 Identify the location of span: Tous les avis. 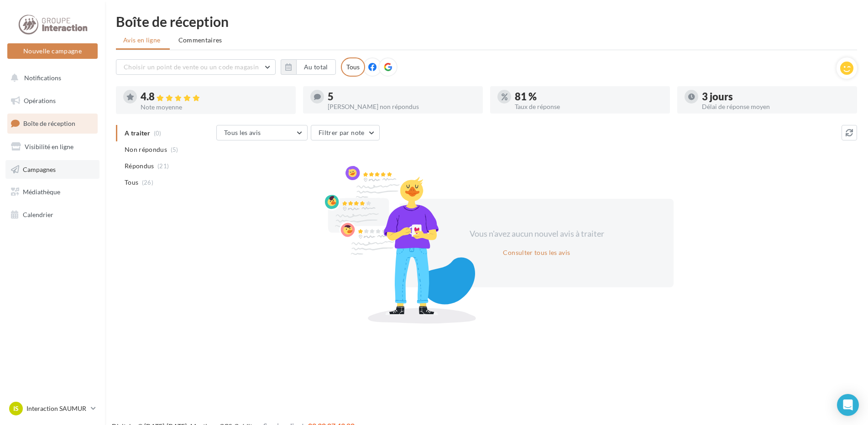
(242, 132).